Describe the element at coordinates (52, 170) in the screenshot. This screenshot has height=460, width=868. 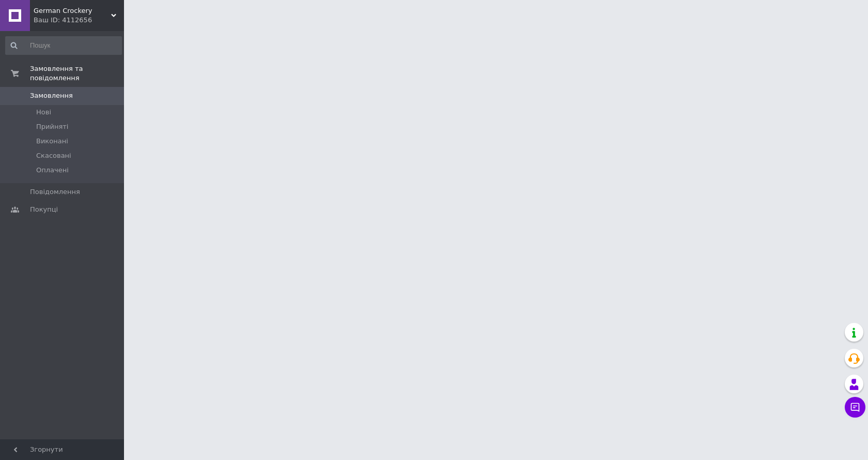
I see `span: Оплачені` at that location.